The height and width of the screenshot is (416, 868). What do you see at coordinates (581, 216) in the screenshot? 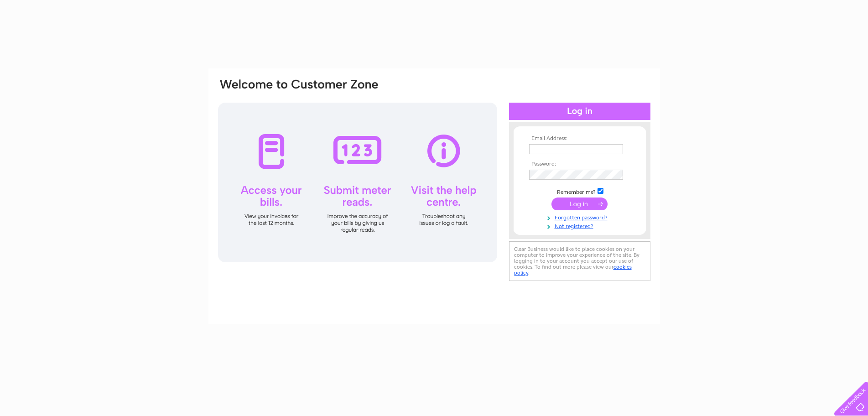
I see `a: Forgotten password?` at bounding box center [581, 216].